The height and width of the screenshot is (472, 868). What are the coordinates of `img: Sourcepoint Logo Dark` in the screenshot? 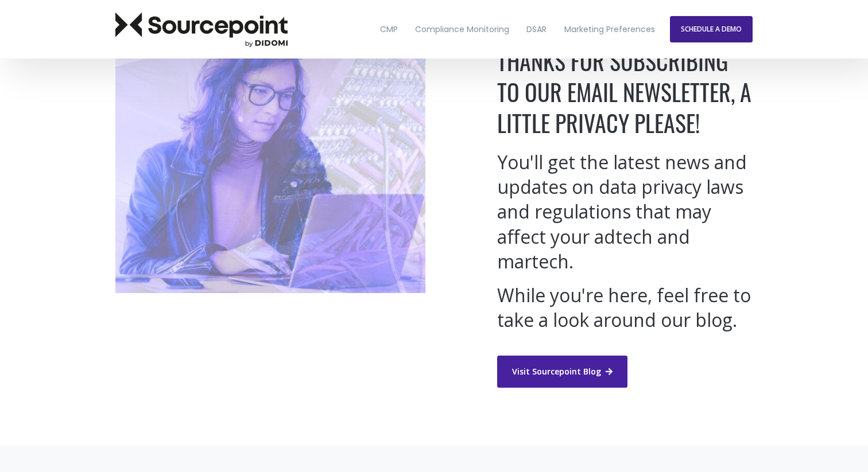 It's located at (201, 29).